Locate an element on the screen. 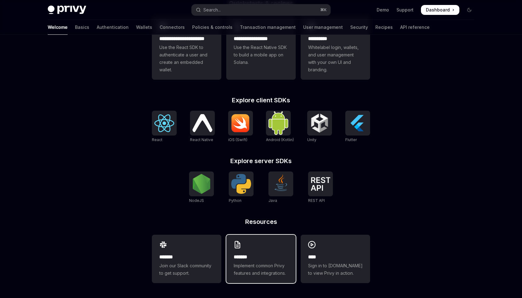 The width and height of the screenshot is (522, 298). a: Demo is located at coordinates (383, 10).